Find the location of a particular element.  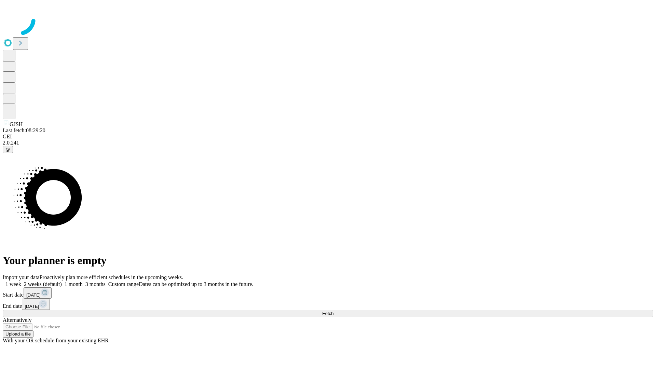

span: Last fetch: 08:29:20 is located at coordinates (24, 130).